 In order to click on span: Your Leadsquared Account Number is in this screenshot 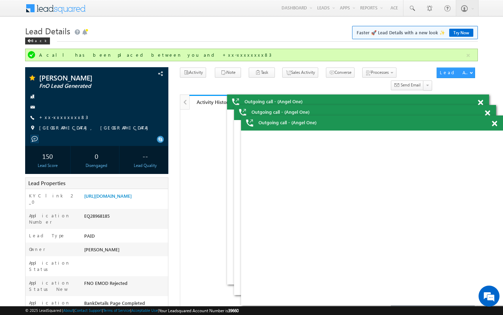, I will do `click(199, 310)`.